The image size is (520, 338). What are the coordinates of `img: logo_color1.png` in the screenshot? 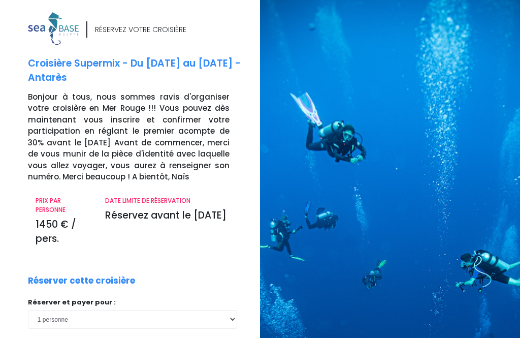 It's located at (53, 28).